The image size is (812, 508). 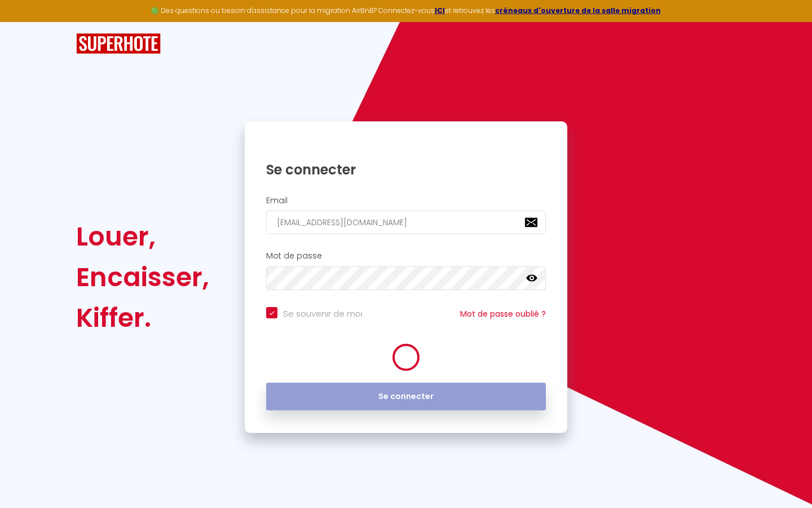 I want to click on a: créneaux d'ouverture de la salle migration, so click(x=578, y=10).